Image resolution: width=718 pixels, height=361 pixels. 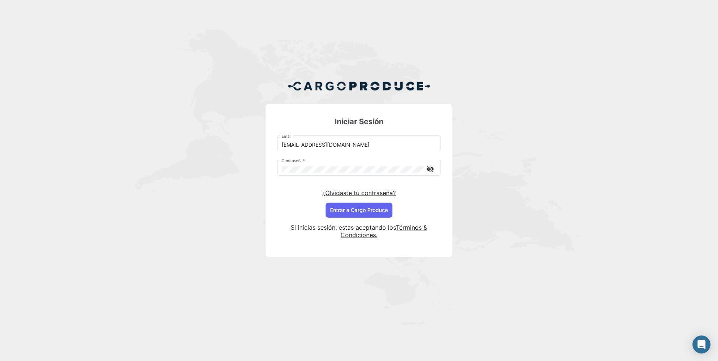 What do you see at coordinates (430, 169) in the screenshot?
I see `mat-icon: visibility_off` at bounding box center [430, 169].